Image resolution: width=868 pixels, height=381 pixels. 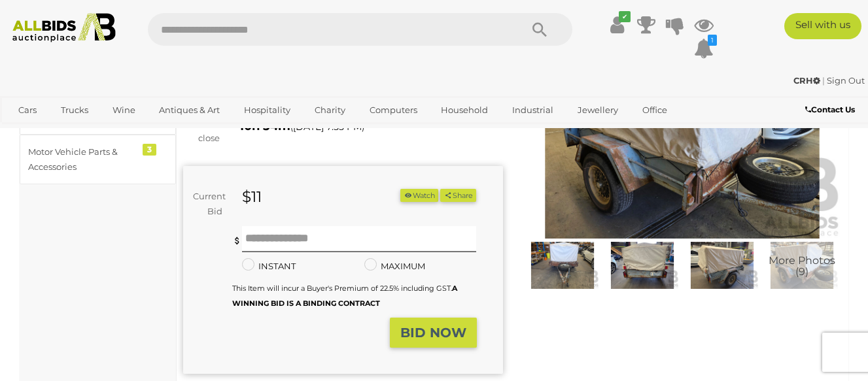 What do you see at coordinates (189, 110) in the screenshot?
I see `a: Antiques & Art` at bounding box center [189, 110].